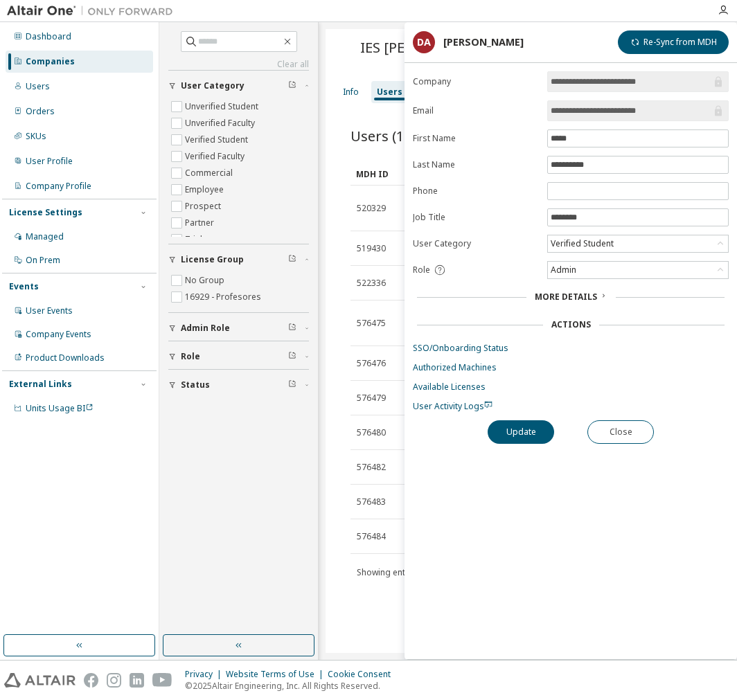  Describe the element at coordinates (50, 62) in the screenshot. I see `div: Companies` at that location.